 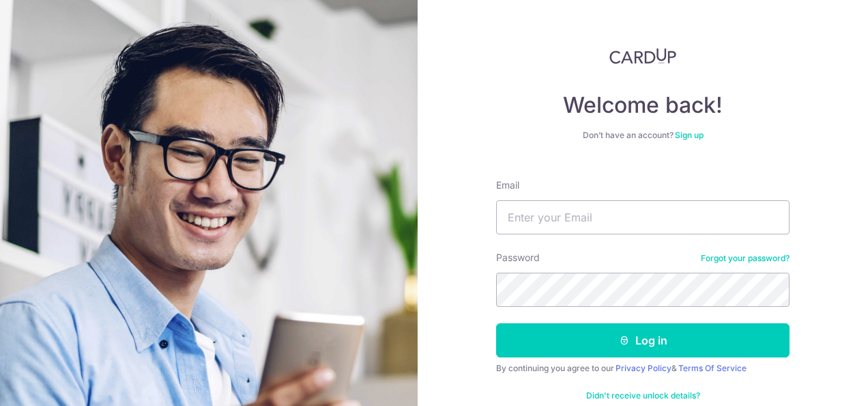 I want to click on div: By continuing you agree to our &, so click(x=643, y=368).